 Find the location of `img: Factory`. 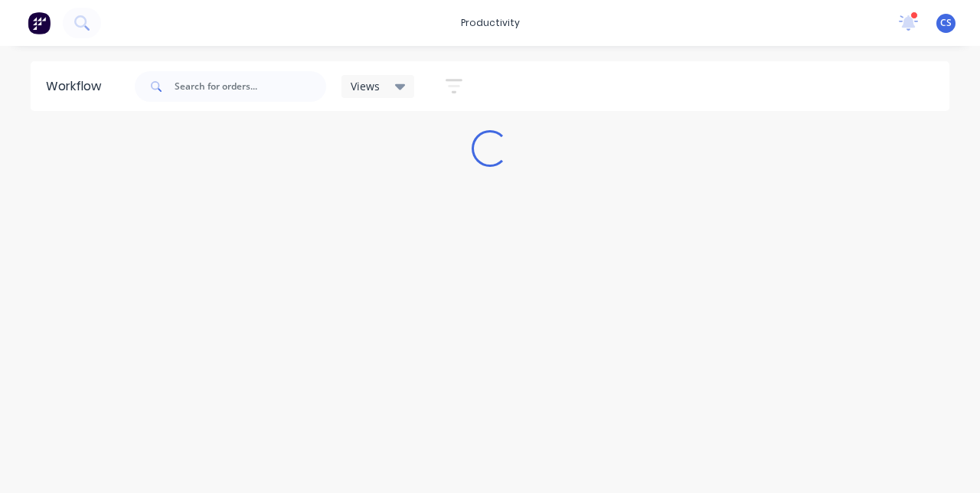

img: Factory is located at coordinates (39, 23).